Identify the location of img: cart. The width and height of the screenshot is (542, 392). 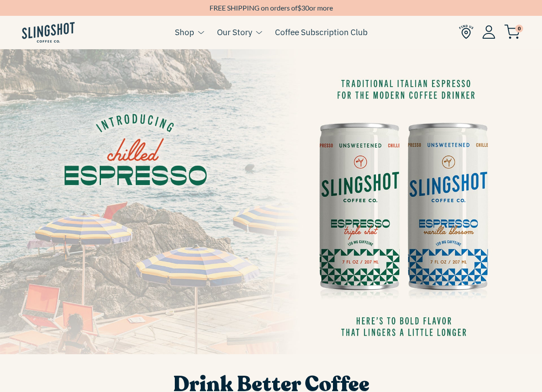
(512, 32).